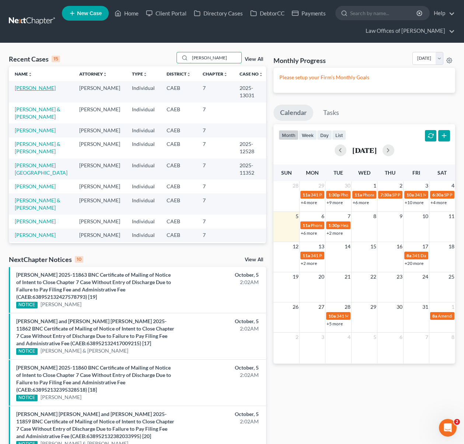  What do you see at coordinates (312, 172) in the screenshot?
I see `span: Mon` at bounding box center [312, 172].